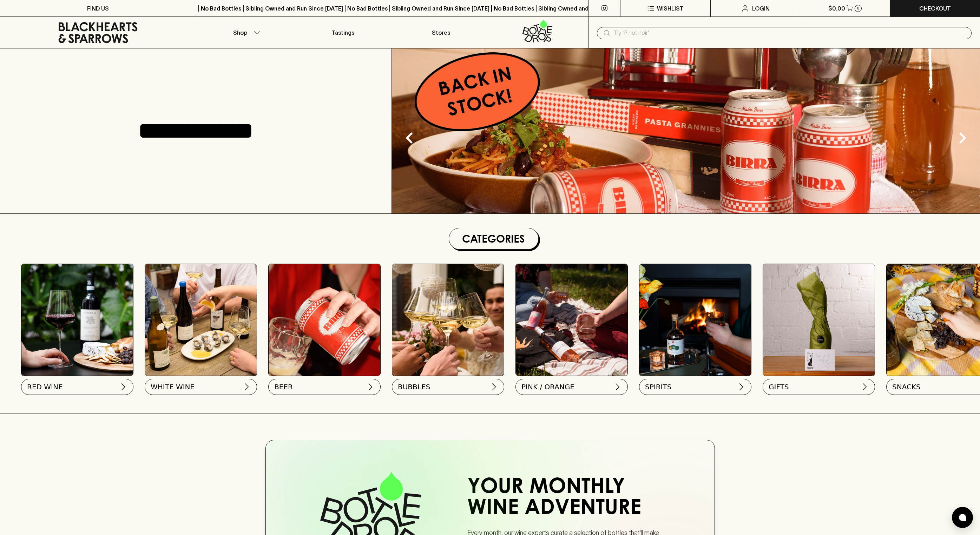 The width and height of the screenshot is (980, 535). Describe the element at coordinates (325, 320) in the screenshot. I see `img: BIRRA_GOOD-TIMES_INSTA-2 1/optimise?auth=Mjk3MjY0ODMzMw__` at that location.